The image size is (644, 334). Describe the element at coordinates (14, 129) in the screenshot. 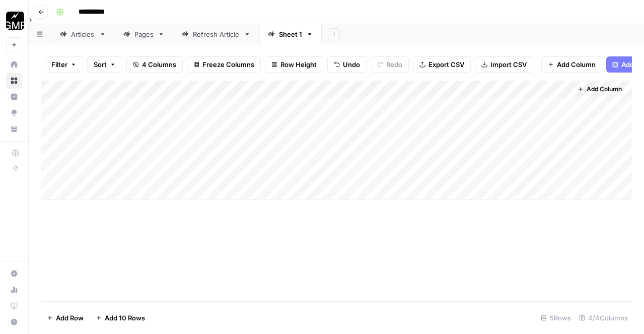

I see `a: Your Data` at that location.